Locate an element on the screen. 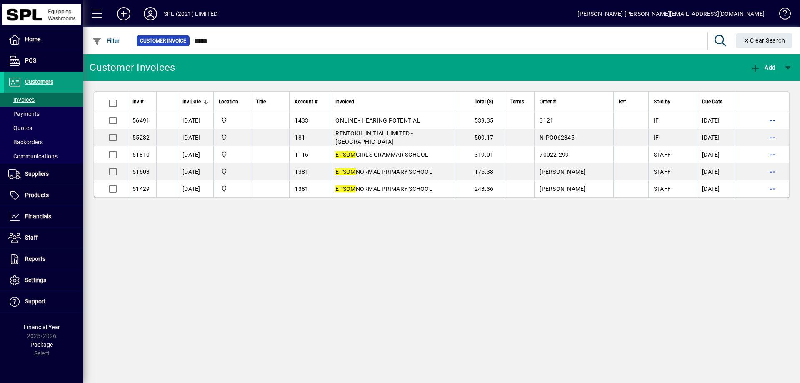 The height and width of the screenshot is (383, 800). span: Customers is located at coordinates (39, 82).